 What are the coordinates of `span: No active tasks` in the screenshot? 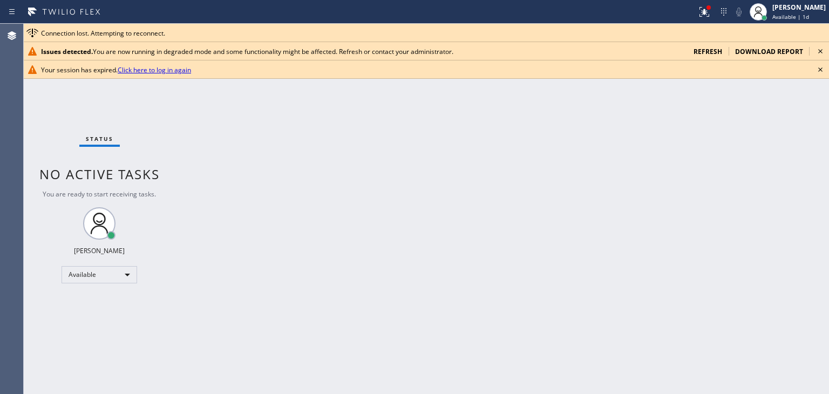 It's located at (99, 174).